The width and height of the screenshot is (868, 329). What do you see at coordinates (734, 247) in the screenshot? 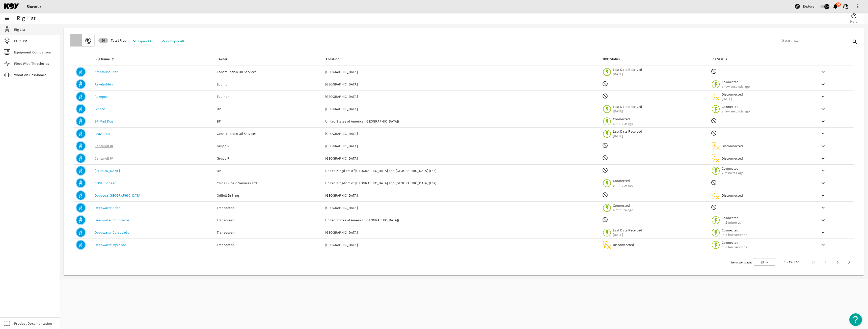
I see `span: in a few seconds` at bounding box center [734, 247].